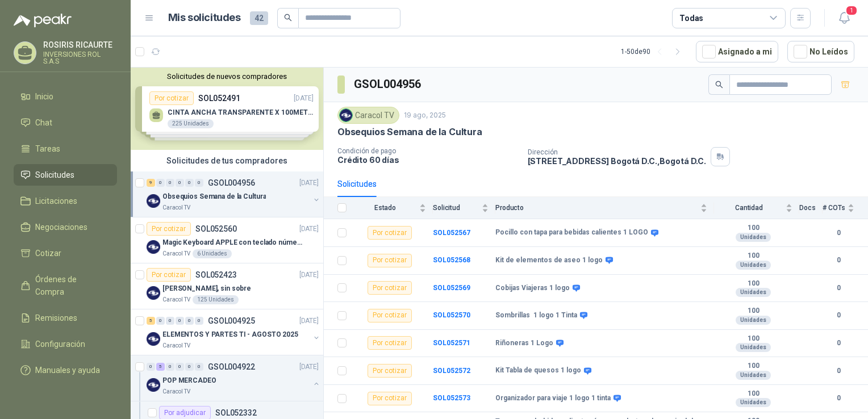 This screenshot has height=419, width=868. What do you see at coordinates (80, 45) in the screenshot?
I see `p: ROSIRIS RICAURTE` at bounding box center [80, 45].